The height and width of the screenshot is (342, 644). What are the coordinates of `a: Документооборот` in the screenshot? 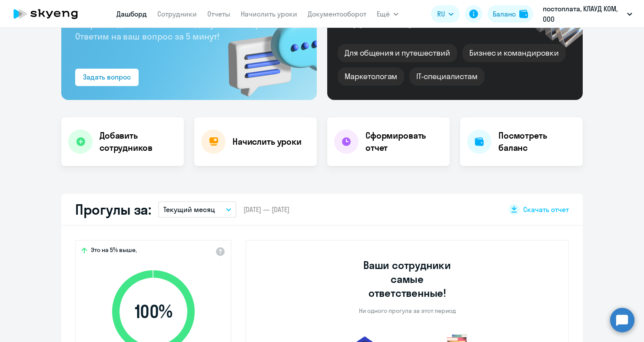 It's located at (337, 14).